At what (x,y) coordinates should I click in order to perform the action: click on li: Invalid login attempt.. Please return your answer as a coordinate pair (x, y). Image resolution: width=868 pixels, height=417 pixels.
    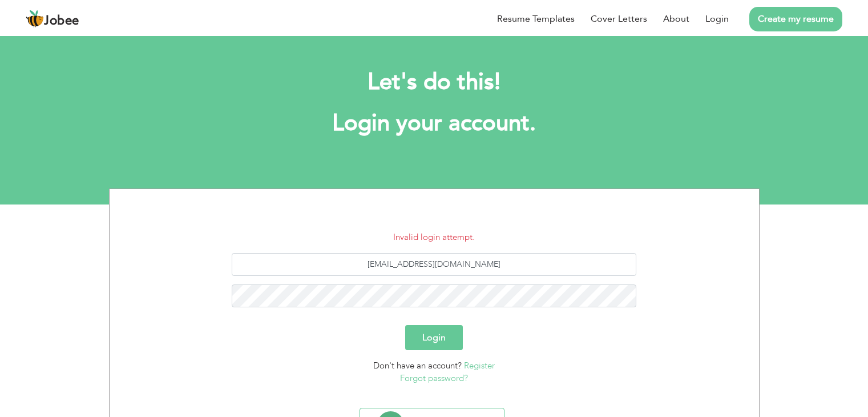
    Looking at the image, I should click on (434, 237).